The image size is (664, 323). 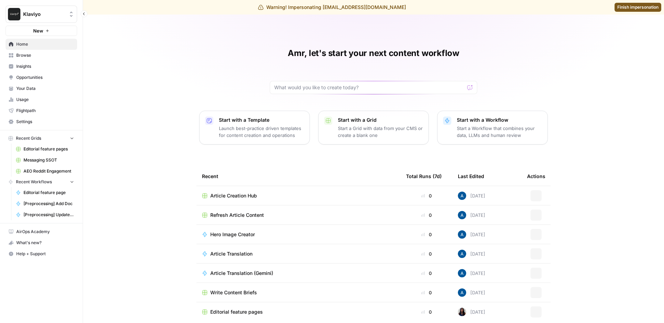 I want to click on p: Start a Grid with data from your CMS or create a blank one, so click(x=381, y=132).